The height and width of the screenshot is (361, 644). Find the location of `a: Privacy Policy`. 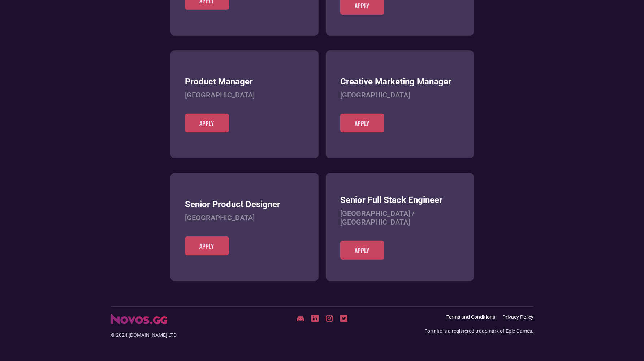

a: Privacy Policy is located at coordinates (518, 317).